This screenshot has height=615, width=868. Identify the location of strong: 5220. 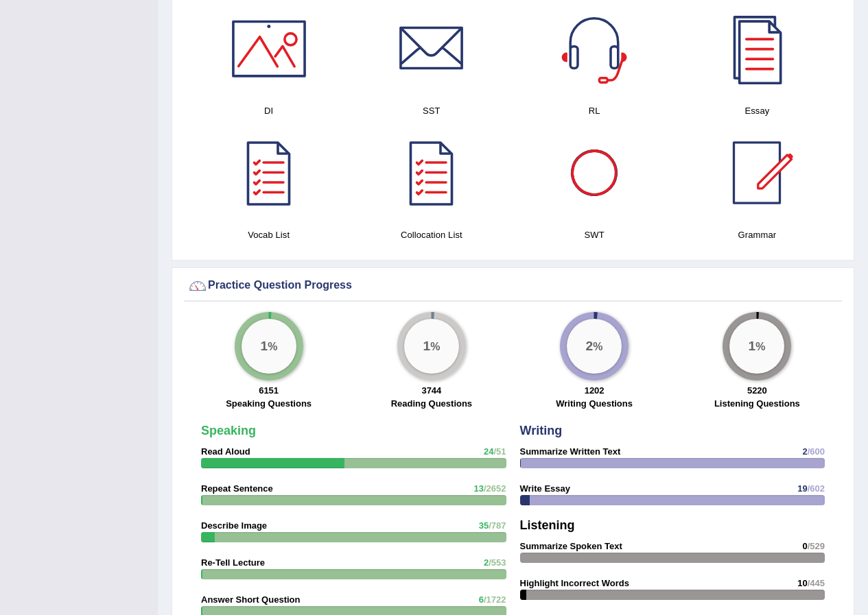
(757, 390).